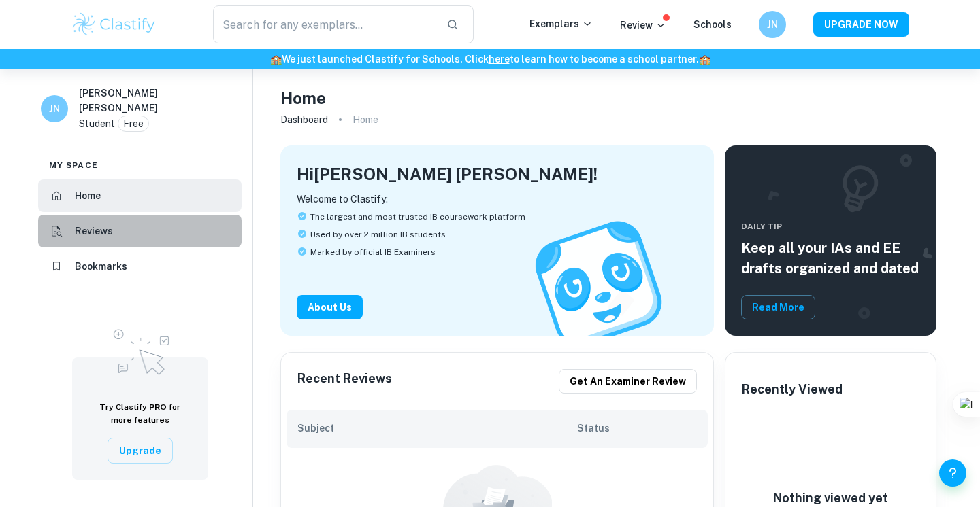 This screenshot has width=980, height=507. What do you see at coordinates (772, 25) in the screenshot?
I see `button: JN` at bounding box center [772, 25].